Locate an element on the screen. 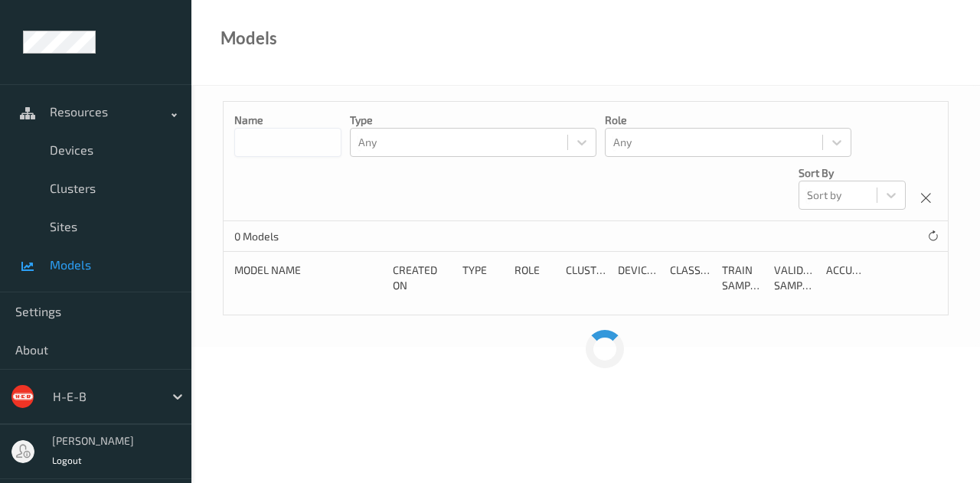 The width and height of the screenshot is (980, 483). div: Train Samples is located at coordinates (742, 277).